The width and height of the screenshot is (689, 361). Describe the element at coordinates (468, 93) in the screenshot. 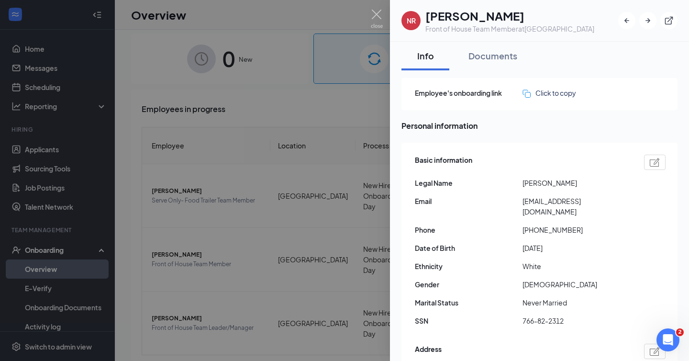

I see `span: Employee's onboarding link` at that location.